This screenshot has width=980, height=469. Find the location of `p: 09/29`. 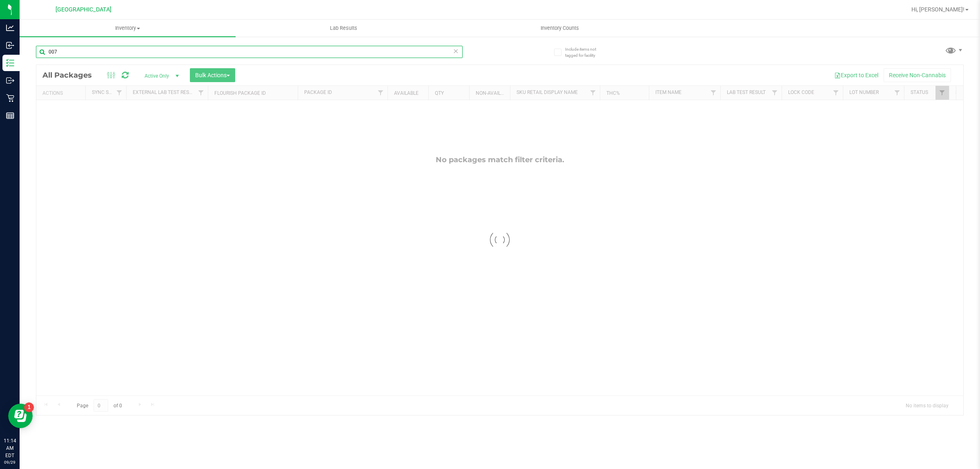

p: 09/29 is located at coordinates (9, 462).